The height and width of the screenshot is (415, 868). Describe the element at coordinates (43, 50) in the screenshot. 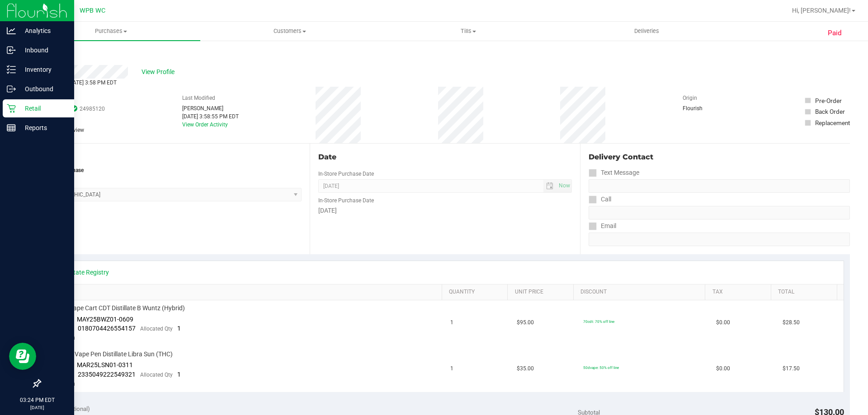

I see `p: Inbound` at that location.